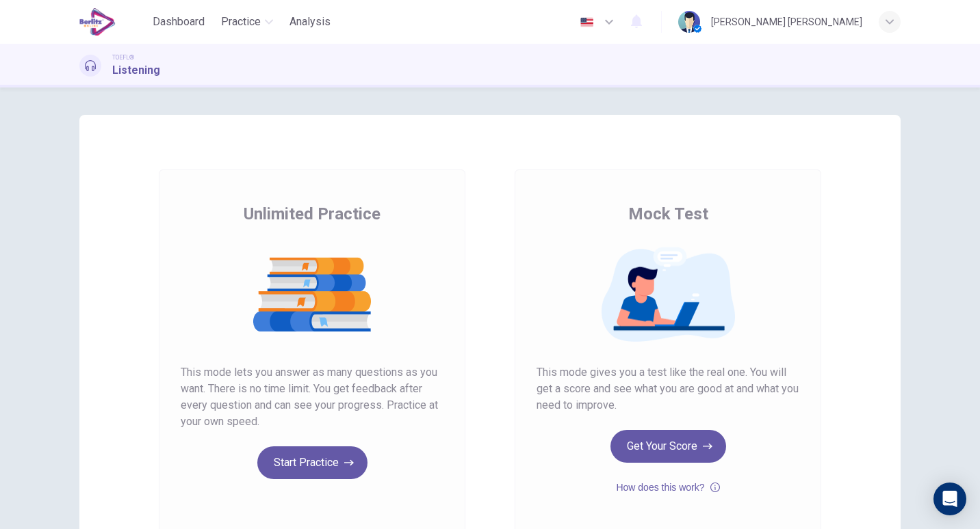 Image resolution: width=980 pixels, height=529 pixels. Describe the element at coordinates (668, 389) in the screenshot. I see `span: This mode gives you a test like the real one. You will get a score and see what you are good at a...` at that location.